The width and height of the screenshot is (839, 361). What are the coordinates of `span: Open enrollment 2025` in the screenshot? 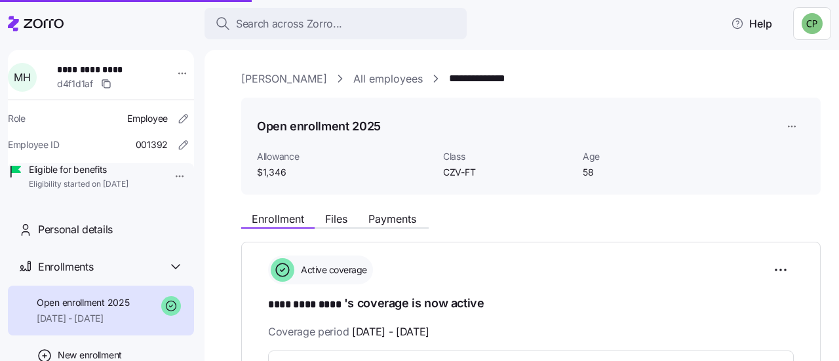 It's located at (83, 303).